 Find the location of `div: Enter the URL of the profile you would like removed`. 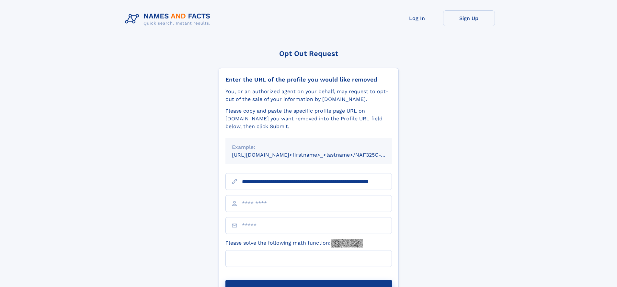

div: Enter the URL of the profile you would like removed is located at coordinates (309, 80).